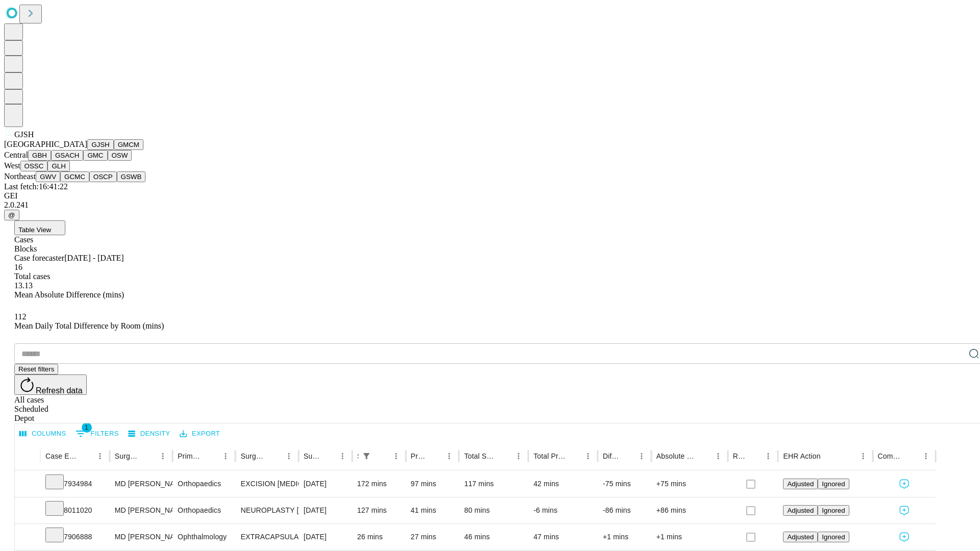  Describe the element at coordinates (625, 537) in the screenshot. I see `div: +1 mins` at that location.